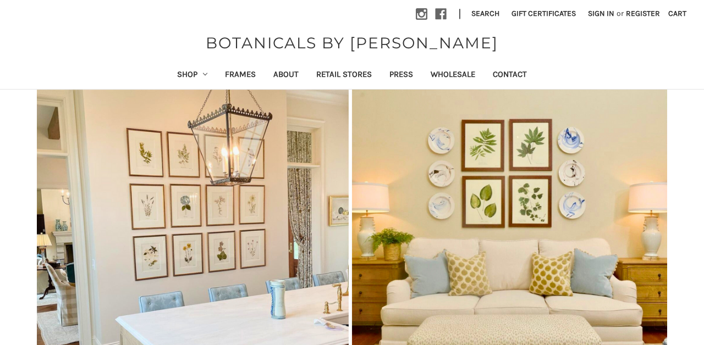 Image resolution: width=704 pixels, height=345 pixels. What do you see at coordinates (677, 13) in the screenshot?
I see `span: Cart` at bounding box center [677, 13].